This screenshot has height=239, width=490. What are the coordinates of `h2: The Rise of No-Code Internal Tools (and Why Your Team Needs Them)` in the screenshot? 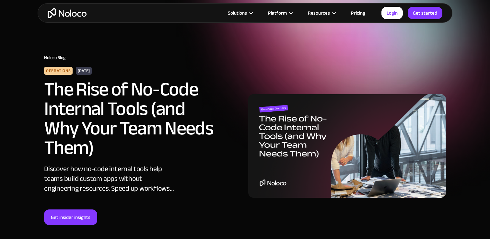 It's located at (133, 118).